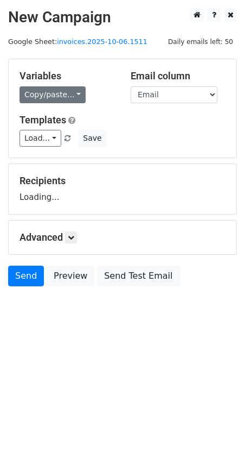  What do you see at coordinates (26, 276) in the screenshot?
I see `a: Send` at bounding box center [26, 276].